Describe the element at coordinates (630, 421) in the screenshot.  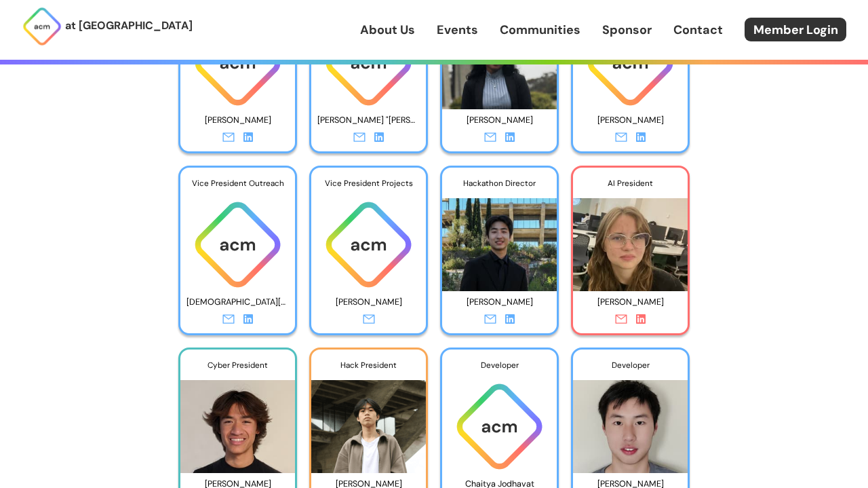
I see `img: Photo of Max Weng` at that location.